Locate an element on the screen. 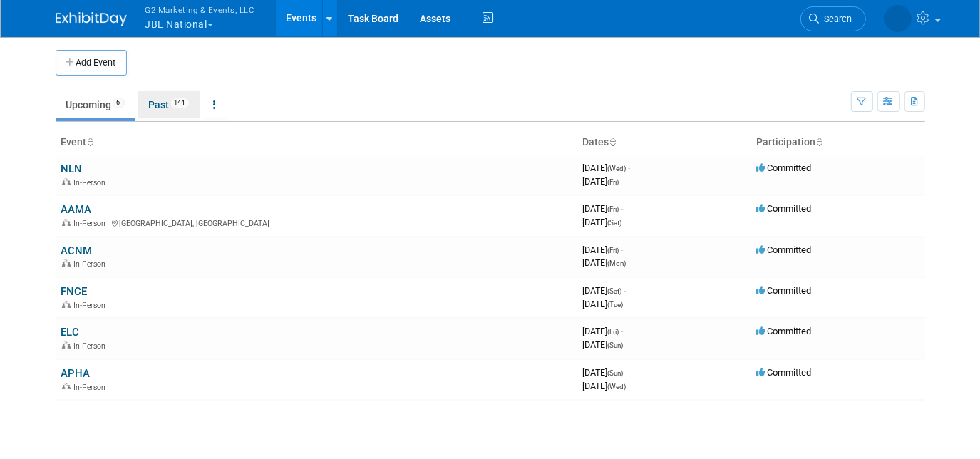 The image size is (980, 459). span: Search is located at coordinates (836, 18).